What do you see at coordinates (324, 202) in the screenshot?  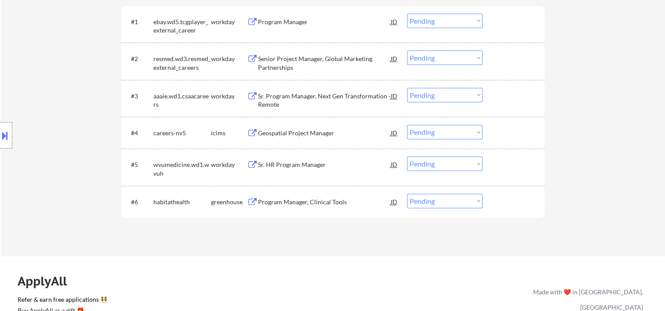 I see `div: Program Manager, Clinical Tools` at bounding box center [324, 202].